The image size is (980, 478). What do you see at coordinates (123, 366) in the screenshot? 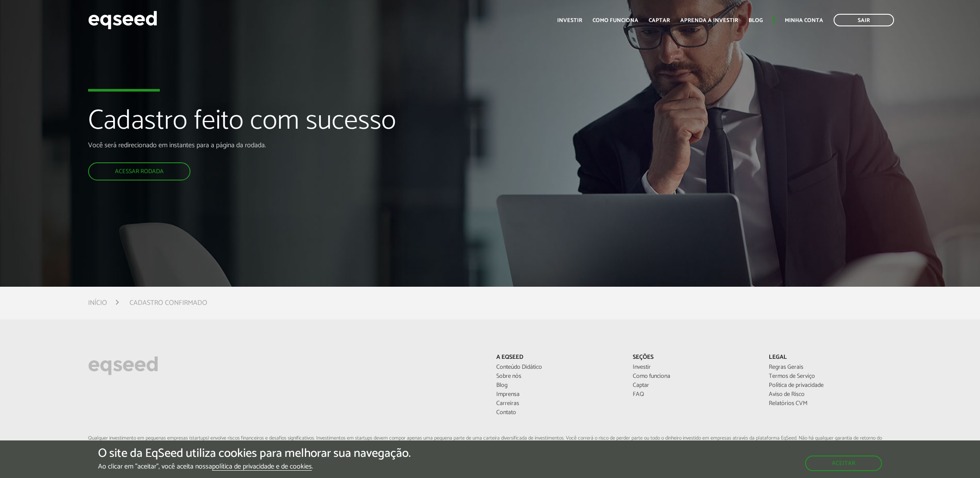
I see `img: EqSeed Logo` at bounding box center [123, 366].